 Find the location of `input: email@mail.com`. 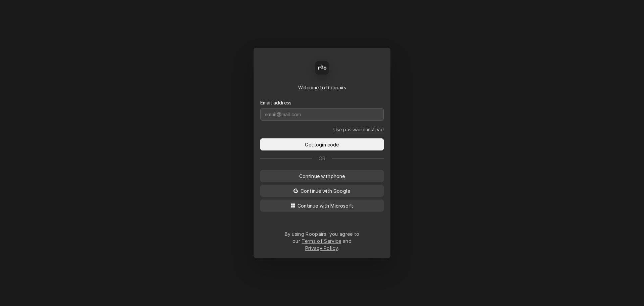

input: email@mail.com is located at coordinates (322, 114).